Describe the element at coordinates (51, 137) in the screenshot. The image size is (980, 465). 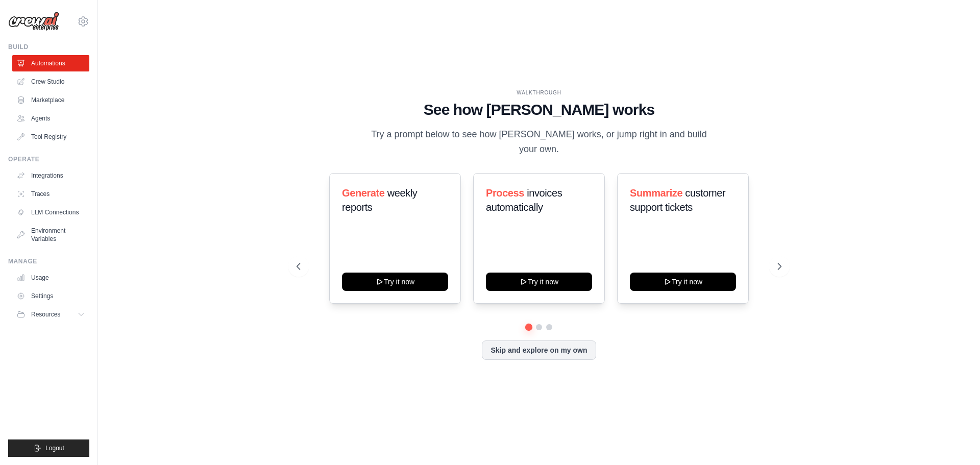
I see `a: Tool Registry` at that location.